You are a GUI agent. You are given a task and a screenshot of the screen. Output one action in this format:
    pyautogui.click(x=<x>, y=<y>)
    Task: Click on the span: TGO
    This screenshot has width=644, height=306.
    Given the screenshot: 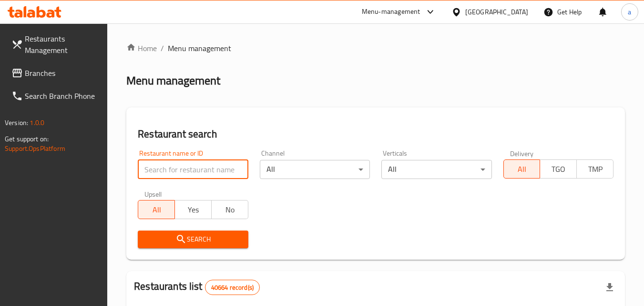 What is the action you would take?
    pyautogui.click(x=558, y=169)
    